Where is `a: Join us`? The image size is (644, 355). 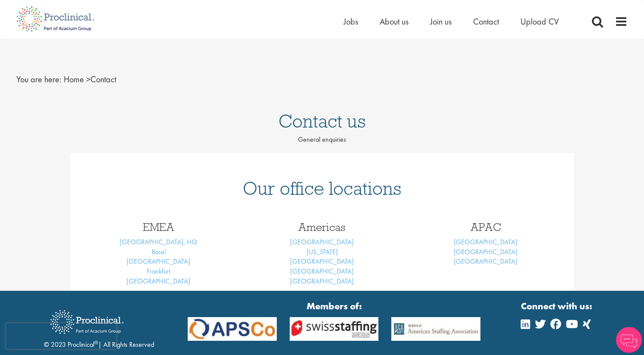
a: Join us is located at coordinates (441, 22).